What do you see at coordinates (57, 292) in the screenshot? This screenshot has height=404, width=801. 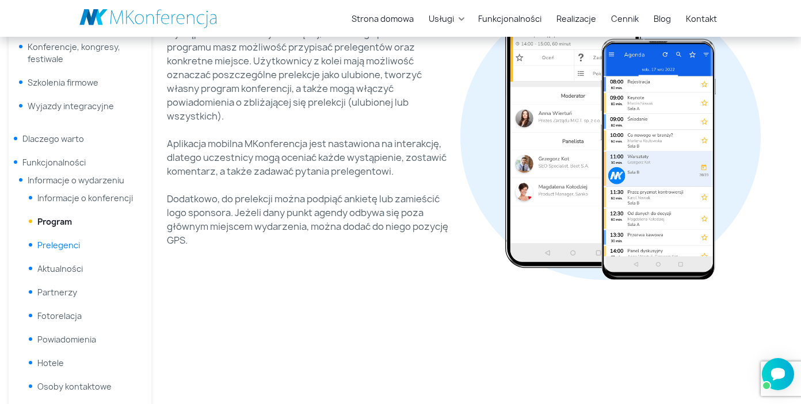 I see `a: Partnerzy` at bounding box center [57, 292].